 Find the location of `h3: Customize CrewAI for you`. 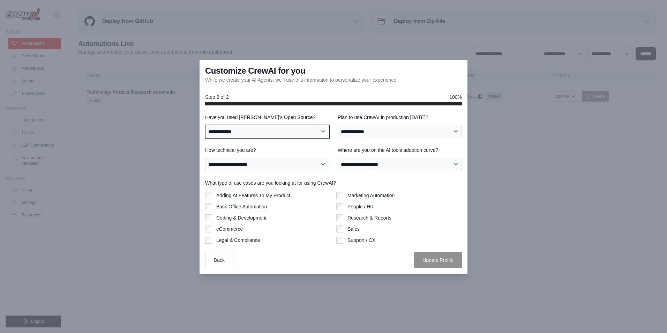

h3: Customize CrewAI for you is located at coordinates (255, 71).